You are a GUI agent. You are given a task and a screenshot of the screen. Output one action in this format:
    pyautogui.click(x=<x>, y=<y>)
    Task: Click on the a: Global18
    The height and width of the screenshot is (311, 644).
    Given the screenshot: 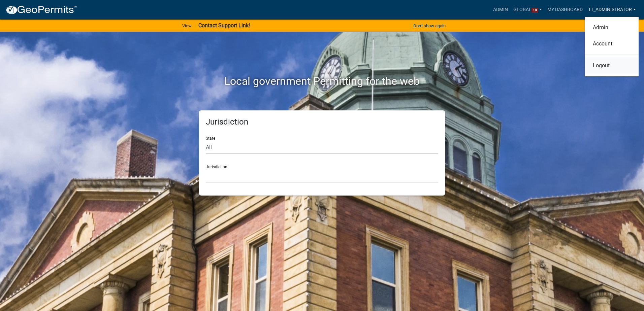 What is the action you would take?
    pyautogui.click(x=528, y=10)
    